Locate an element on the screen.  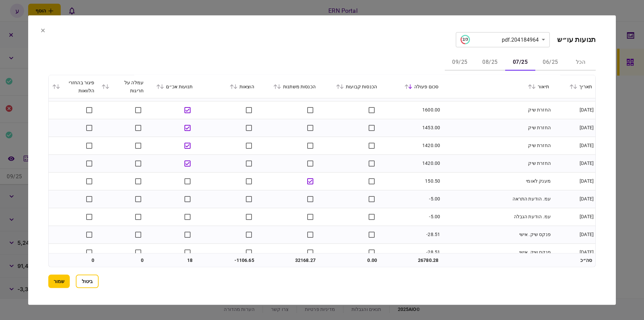
div: עמלה על חריגות is located at coordinates (122, 86).